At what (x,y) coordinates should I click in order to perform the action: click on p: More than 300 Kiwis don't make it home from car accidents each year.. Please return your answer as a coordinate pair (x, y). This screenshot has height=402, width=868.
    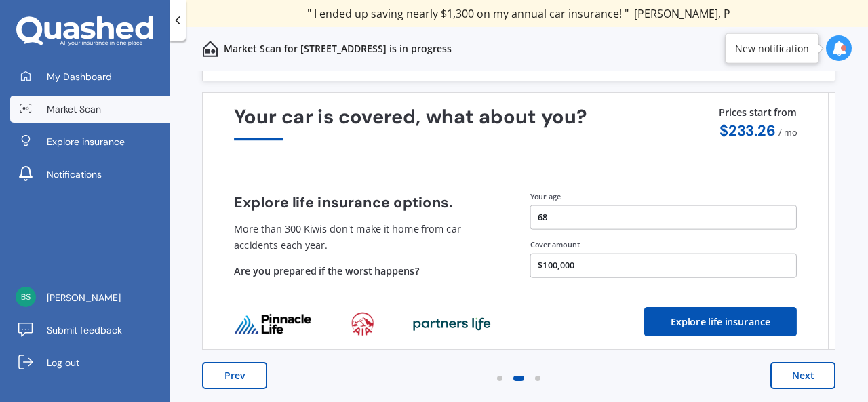
    Looking at the image, I should click on (367, 237).